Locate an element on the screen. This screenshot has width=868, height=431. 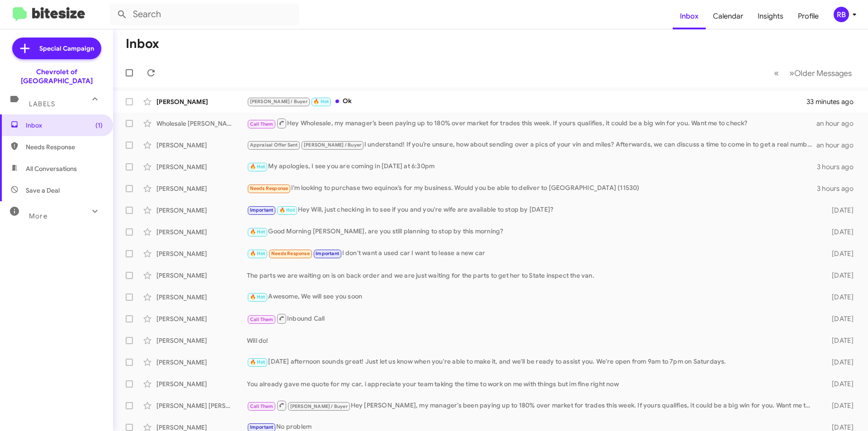
span: Older Messages is located at coordinates (823, 73).